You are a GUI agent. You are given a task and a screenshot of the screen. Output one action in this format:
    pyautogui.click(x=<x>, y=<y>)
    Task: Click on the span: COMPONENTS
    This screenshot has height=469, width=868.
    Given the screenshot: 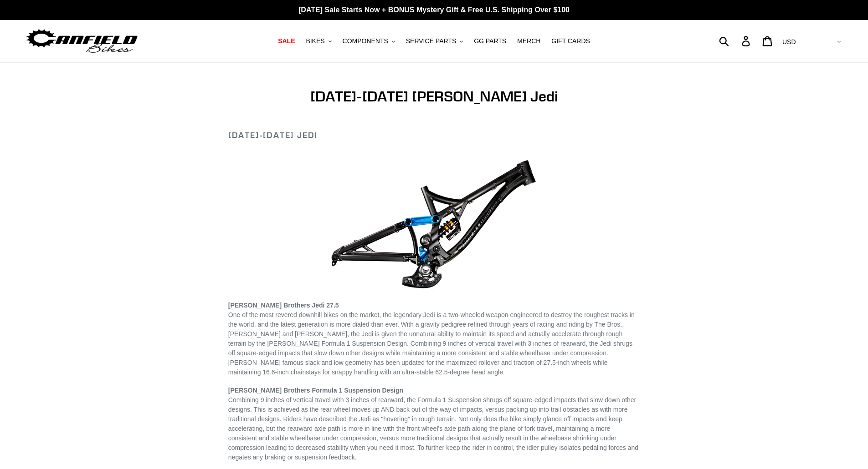 What is the action you would take?
    pyautogui.click(x=365, y=41)
    